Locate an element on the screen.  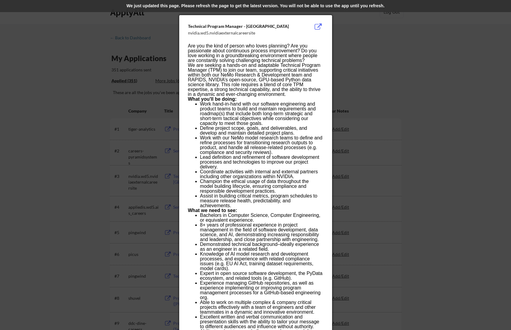
b: What we need to see: is located at coordinates (212, 210).